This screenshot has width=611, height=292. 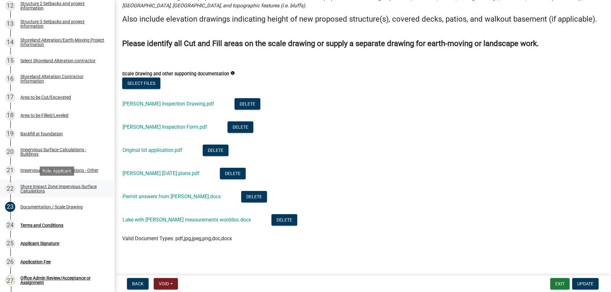 I want to click on div: Area to be Filled/Leveled, so click(x=44, y=115).